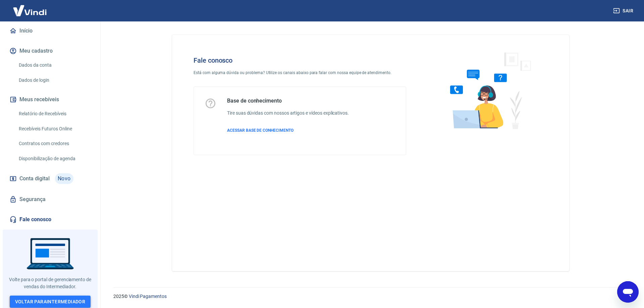 The height and width of the screenshot is (308, 644). I want to click on button: Meu cadastro, so click(50, 51).